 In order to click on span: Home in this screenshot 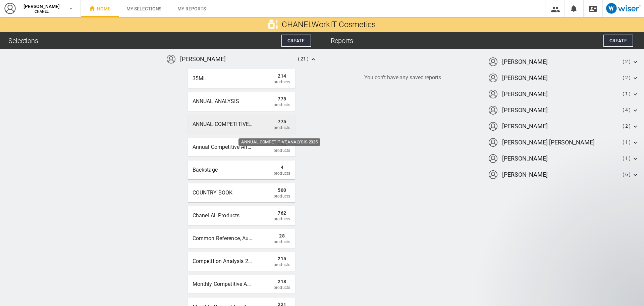, I will do `click(100, 9)`.